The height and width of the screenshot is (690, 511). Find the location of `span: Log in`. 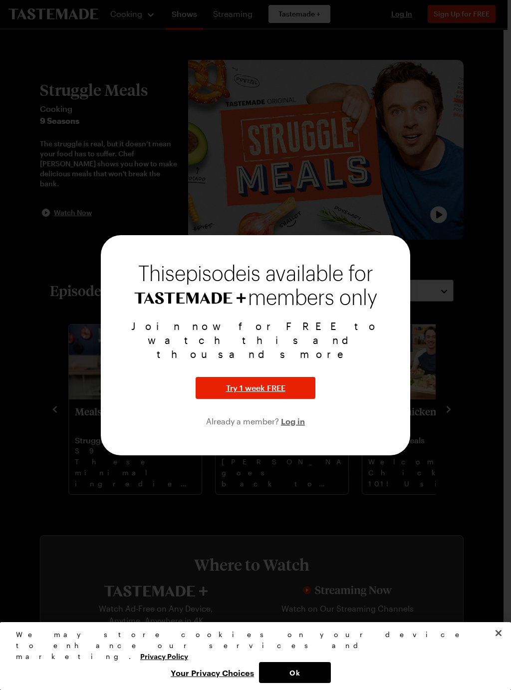

span: Log in is located at coordinates (293, 421).